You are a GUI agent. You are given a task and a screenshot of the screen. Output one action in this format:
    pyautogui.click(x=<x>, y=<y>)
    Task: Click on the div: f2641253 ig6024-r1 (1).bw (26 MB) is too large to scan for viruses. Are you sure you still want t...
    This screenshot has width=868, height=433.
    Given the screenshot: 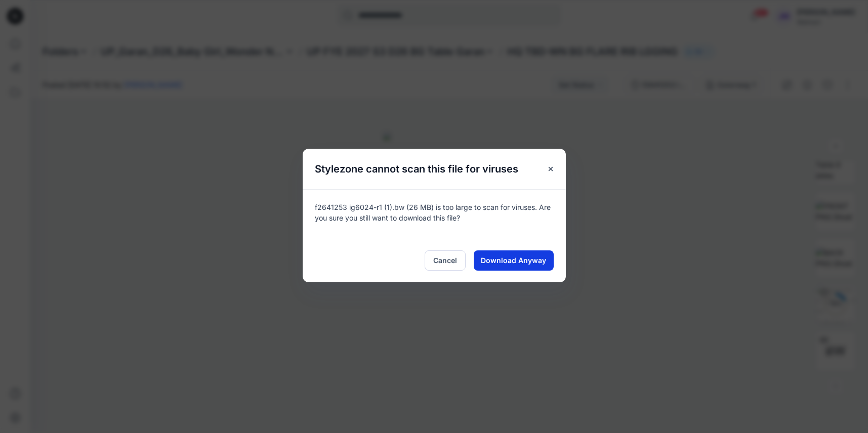 What is the action you would take?
    pyautogui.click(x=435, y=214)
    